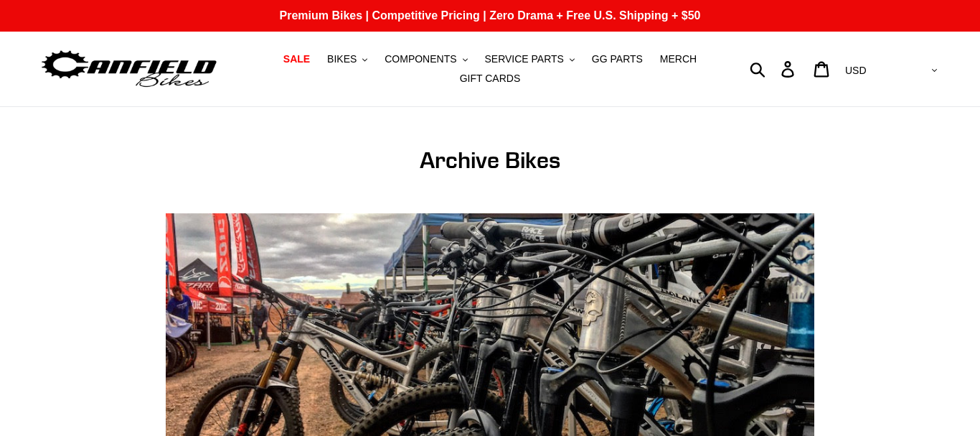 The image size is (980, 436). I want to click on a: SALE, so click(296, 58).